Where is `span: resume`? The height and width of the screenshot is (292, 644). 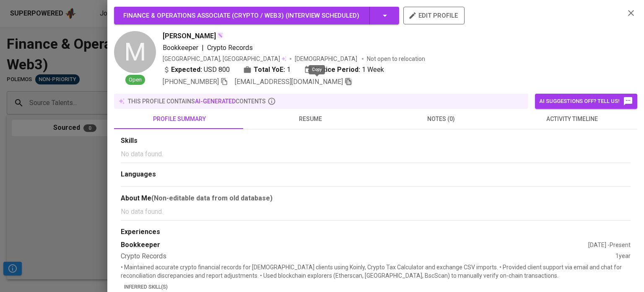
span: resume is located at coordinates (310, 119).